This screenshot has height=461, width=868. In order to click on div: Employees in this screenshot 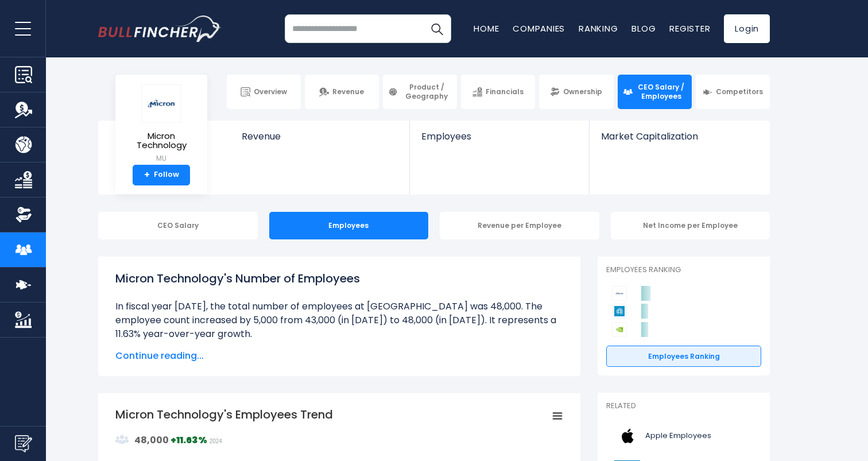, I will do `click(349, 226)`.